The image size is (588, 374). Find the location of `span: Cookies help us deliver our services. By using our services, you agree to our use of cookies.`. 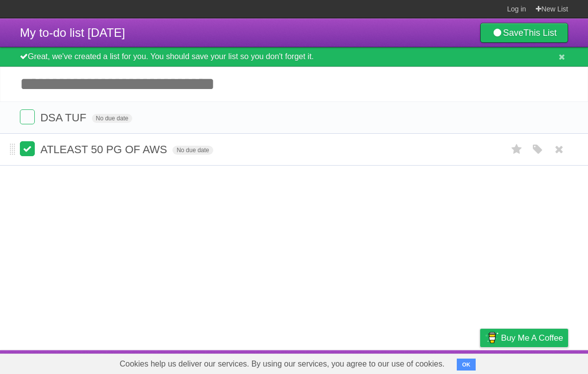

span: Cookies help us deliver our services. By using our services, you agree to our use of cookies. is located at coordinates (282, 364).